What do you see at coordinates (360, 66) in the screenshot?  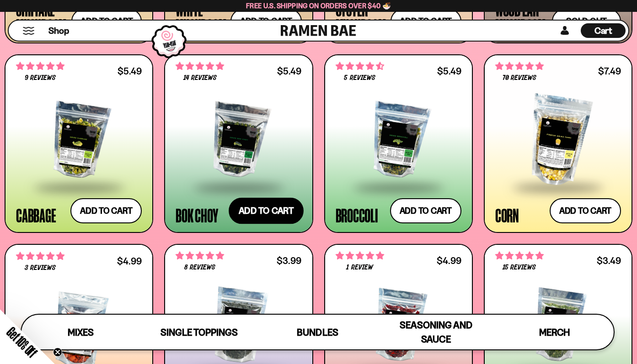 I see `span: 4.60 stars` at bounding box center [360, 66].